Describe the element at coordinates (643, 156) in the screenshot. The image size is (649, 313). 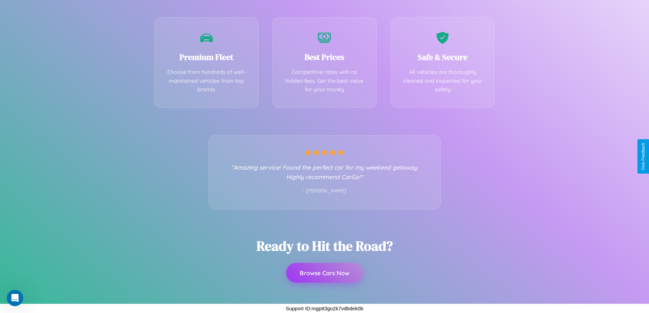
I see `div: Give Feedback` at that location.